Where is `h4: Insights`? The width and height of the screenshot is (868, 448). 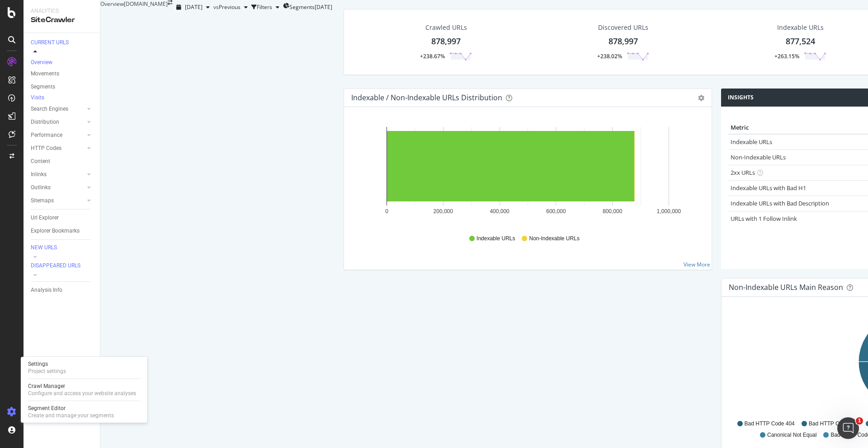 h4: Insights is located at coordinates (741, 98).